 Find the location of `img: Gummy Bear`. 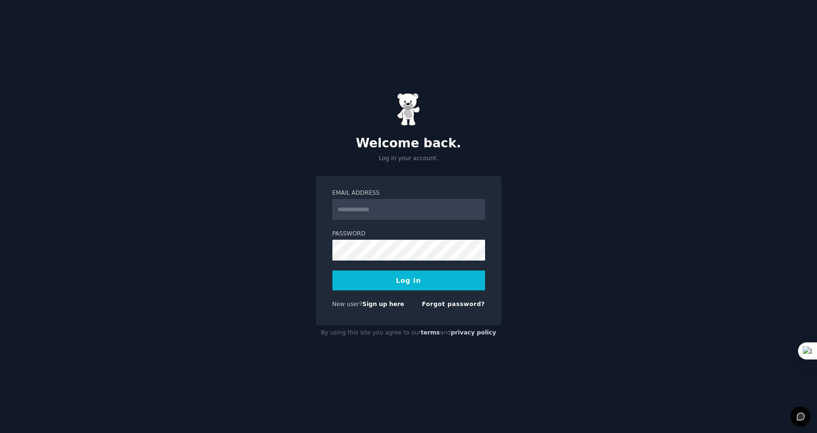

img: Gummy Bear is located at coordinates (409, 110).